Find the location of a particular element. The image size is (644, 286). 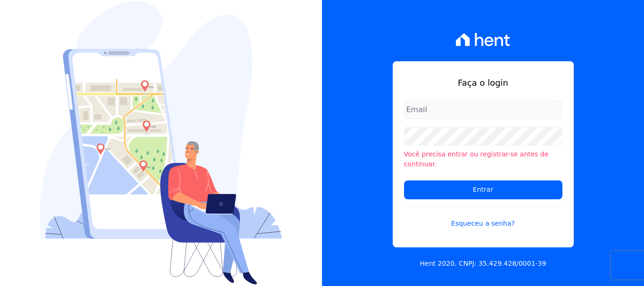

img: Login is located at coordinates (162, 143).